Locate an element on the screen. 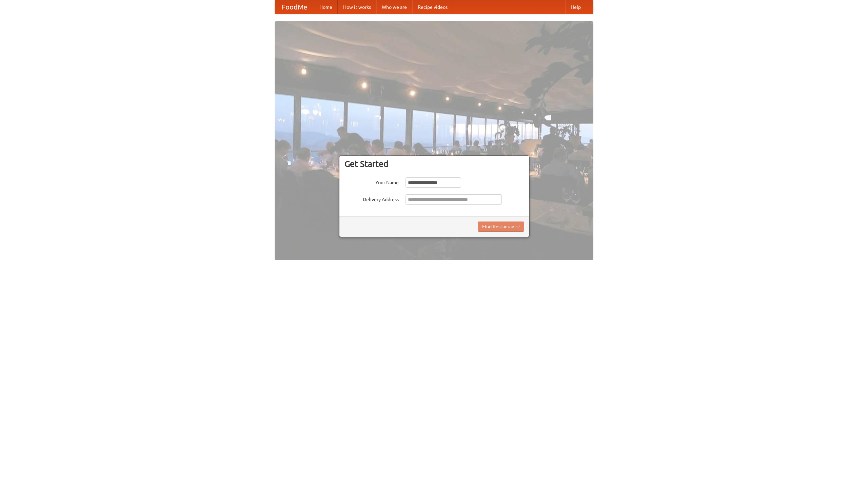  a: Who we are is located at coordinates (395, 7).